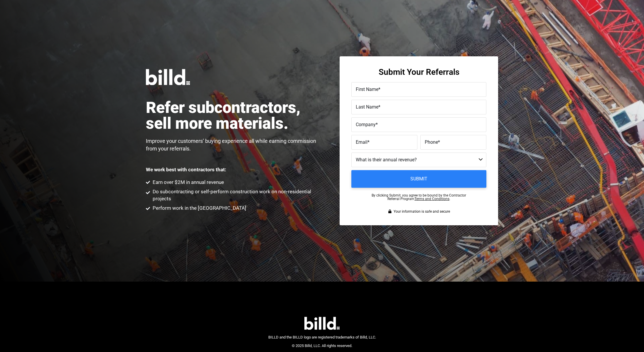  I want to click on h3: Submit Your Referrals, so click(419, 72).